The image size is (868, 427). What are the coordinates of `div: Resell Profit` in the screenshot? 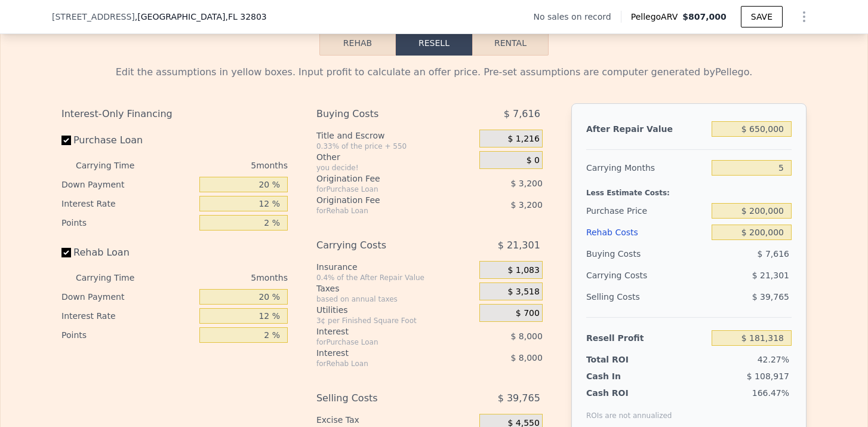 It's located at (646, 338).